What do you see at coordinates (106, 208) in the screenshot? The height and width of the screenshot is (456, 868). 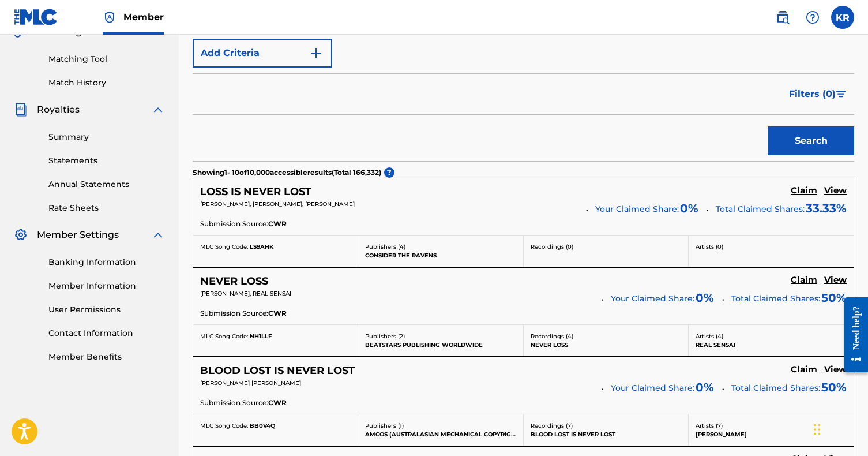 I see `a: Rate Sheets` at bounding box center [106, 208].